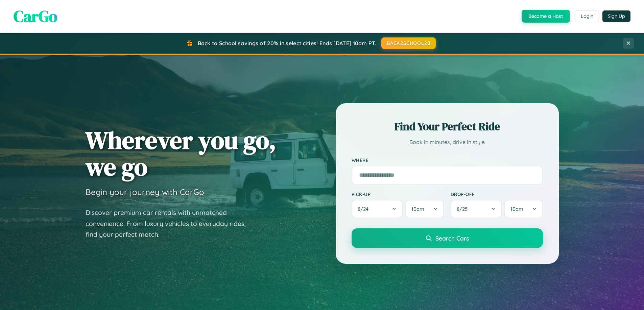 The width and height of the screenshot is (644, 310). I want to click on button: Become a Host, so click(545, 16).